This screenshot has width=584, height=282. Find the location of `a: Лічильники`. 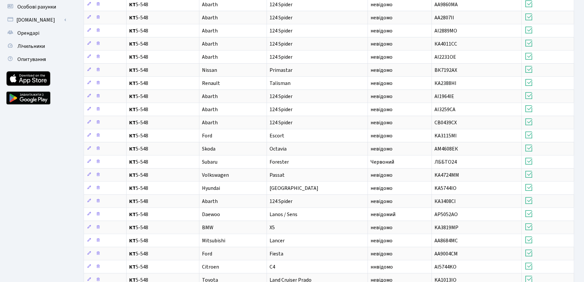

a: Лічильники is located at coordinates (36, 46).